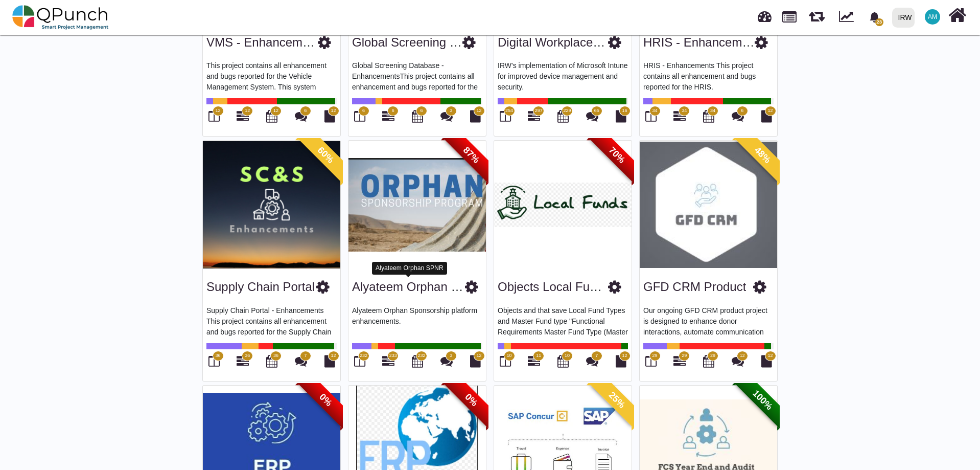 This screenshot has height=470, width=980. I want to click on h3: Supply Chain Portal, so click(261, 287).